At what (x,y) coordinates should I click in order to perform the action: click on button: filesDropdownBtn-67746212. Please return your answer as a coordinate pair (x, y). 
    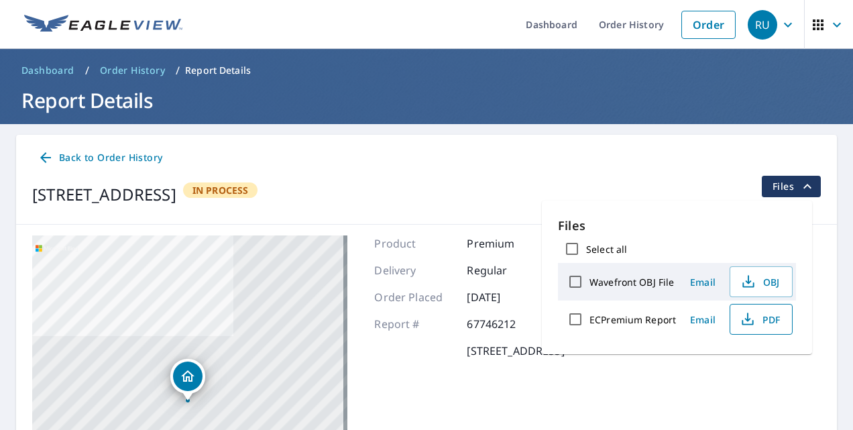
    Looking at the image, I should click on (790, 186).